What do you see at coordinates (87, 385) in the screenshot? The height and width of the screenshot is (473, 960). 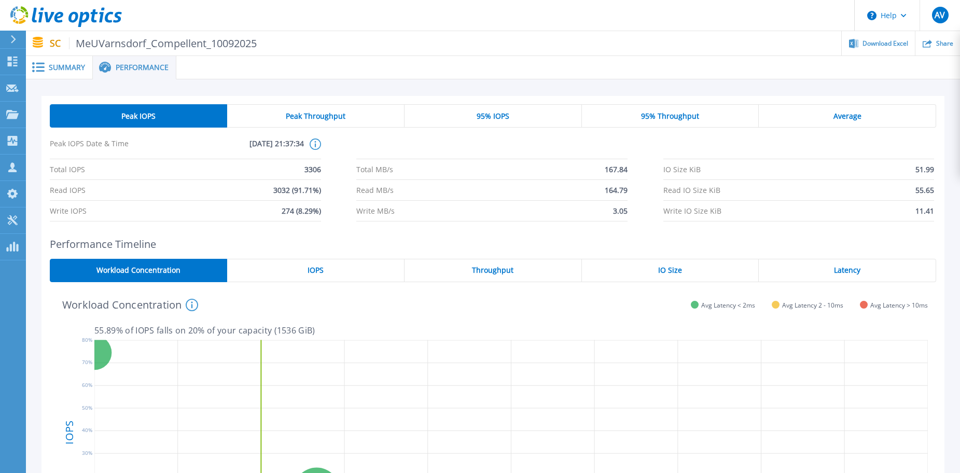 I see `text: 60%` at bounding box center [87, 385].